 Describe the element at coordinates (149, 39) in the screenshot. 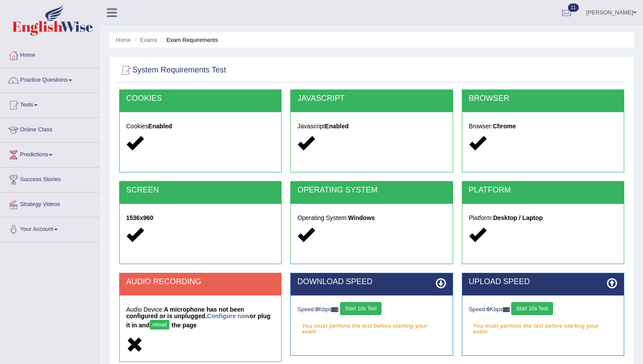

I see `a: Exams` at that location.